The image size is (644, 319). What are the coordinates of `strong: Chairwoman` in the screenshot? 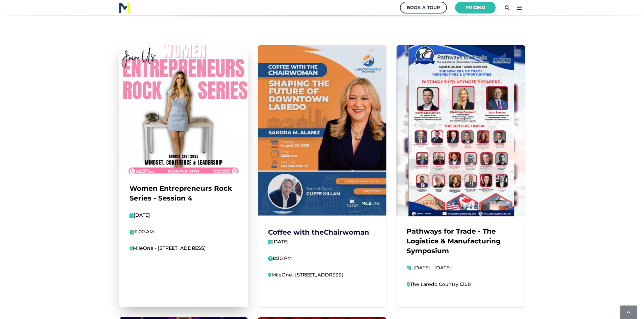 It's located at (346, 232).